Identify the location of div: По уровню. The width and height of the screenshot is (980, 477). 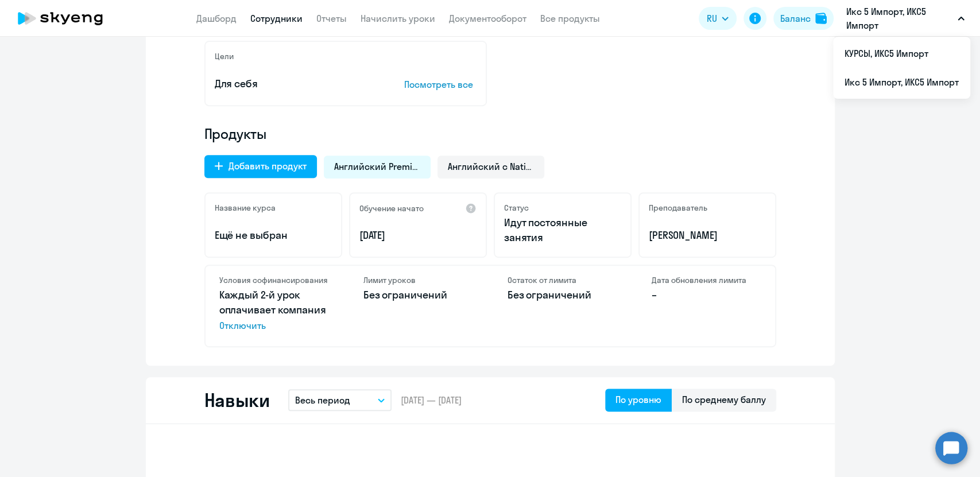
(638, 400).